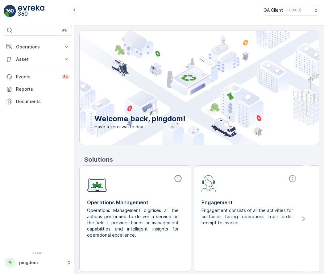 The width and height of the screenshot is (324, 274). What do you see at coordinates (201, 159) in the screenshot?
I see `p: Solutions` at bounding box center [201, 159].